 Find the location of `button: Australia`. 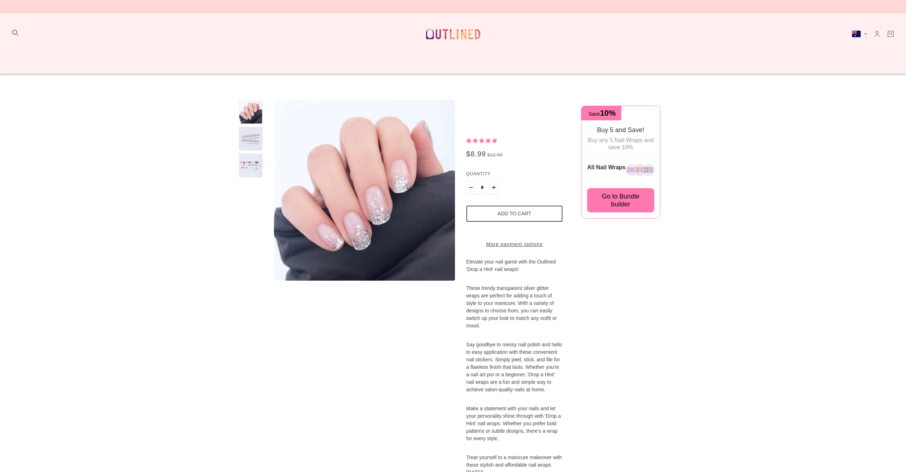

button: Australia is located at coordinates (860, 34).